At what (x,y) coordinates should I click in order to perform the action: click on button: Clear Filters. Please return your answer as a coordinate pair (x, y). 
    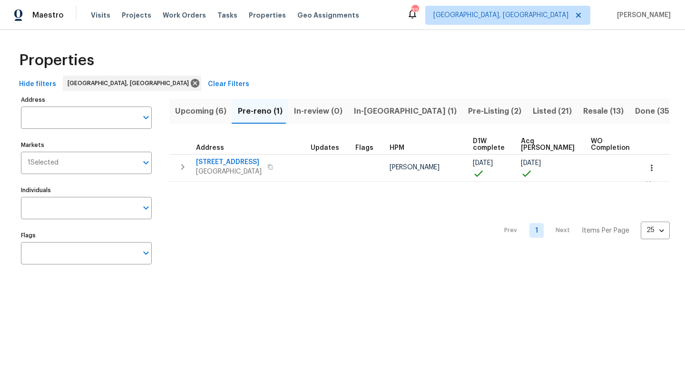
    Looking at the image, I should click on (228, 84).